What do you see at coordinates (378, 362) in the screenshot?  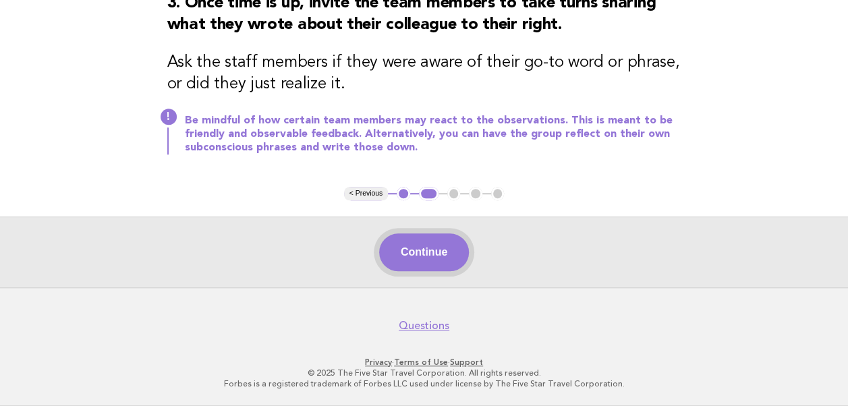 I see `a: Privacy` at bounding box center [378, 362].